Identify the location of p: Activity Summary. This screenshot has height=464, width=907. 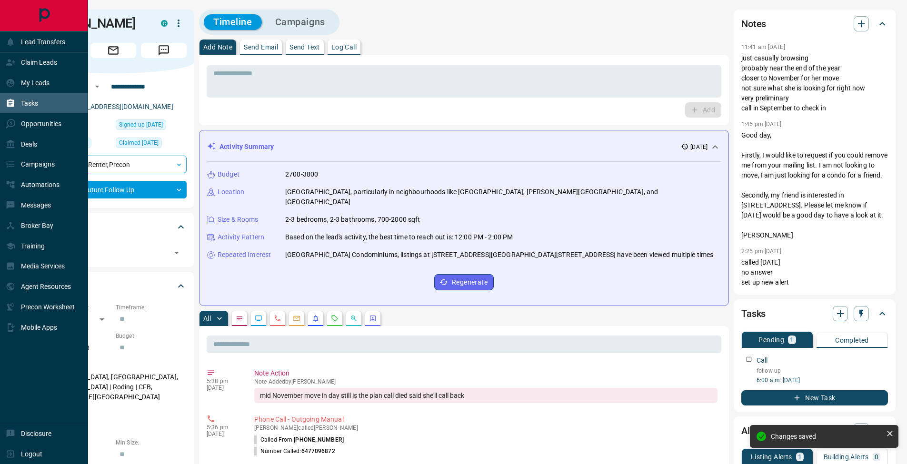
(247, 147).